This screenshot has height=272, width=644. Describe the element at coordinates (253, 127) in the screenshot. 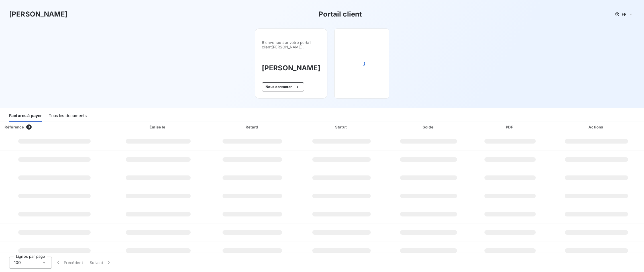

I see `div: Retard` at that location.